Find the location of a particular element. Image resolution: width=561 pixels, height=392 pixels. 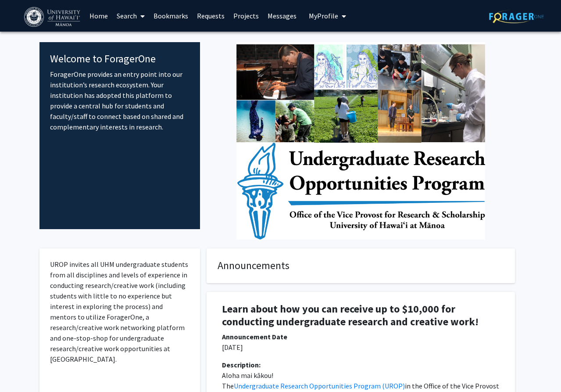

a: Messages is located at coordinates (282, 16).